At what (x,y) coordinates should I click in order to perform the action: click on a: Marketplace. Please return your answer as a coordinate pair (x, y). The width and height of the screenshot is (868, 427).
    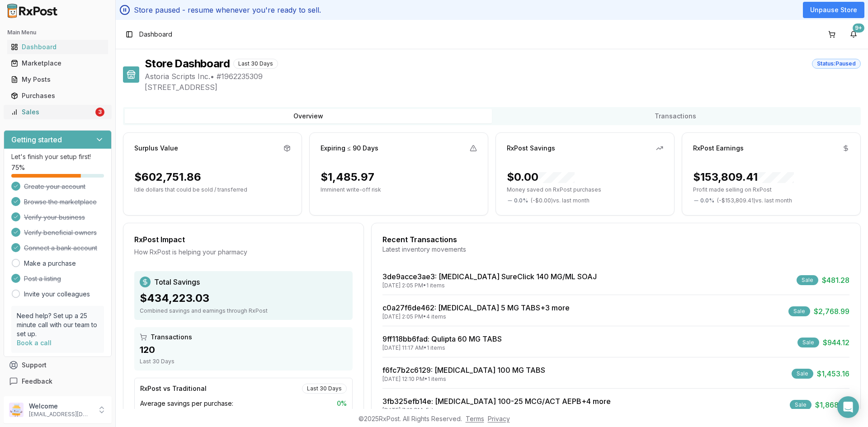
    Looking at the image, I should click on (57, 64).